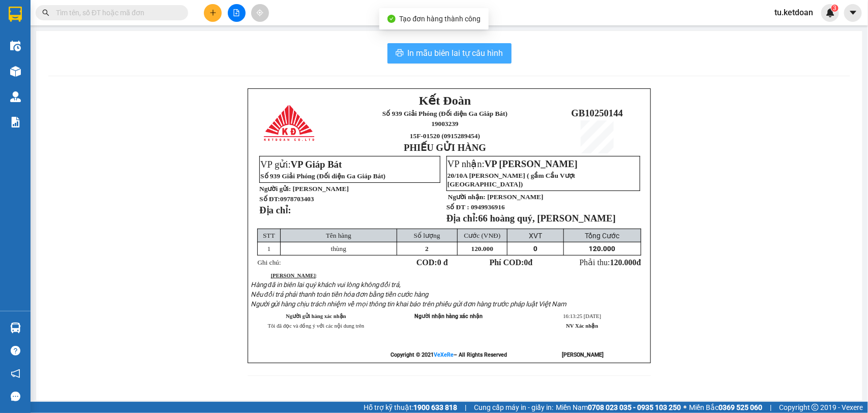 This screenshot has height=413, width=868. Describe the element at coordinates (726, 407) in the screenshot. I see `span: Miền Bắc` at that location.